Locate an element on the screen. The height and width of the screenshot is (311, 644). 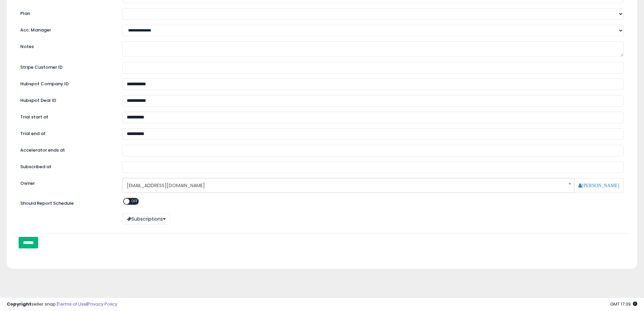
label: Subscribed at is located at coordinates (66, 166).